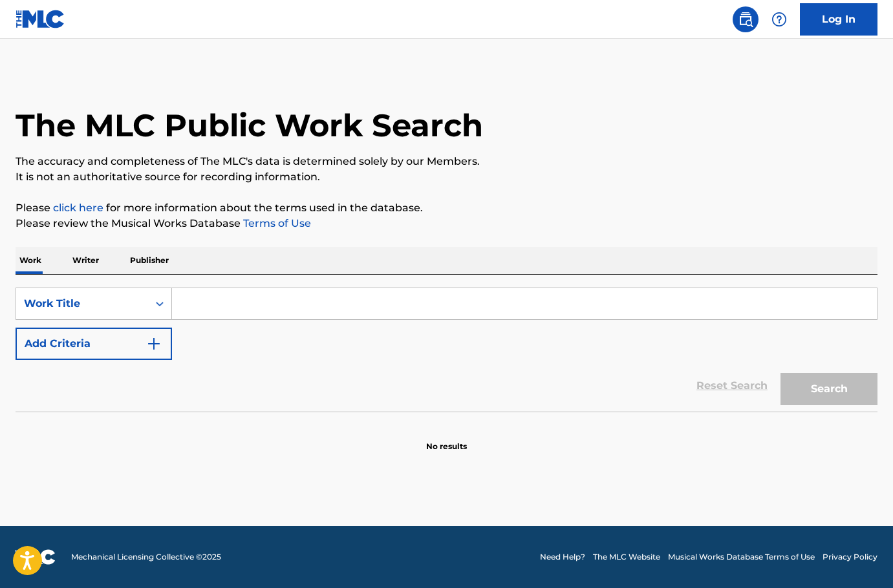  I want to click on img: help, so click(779, 20).